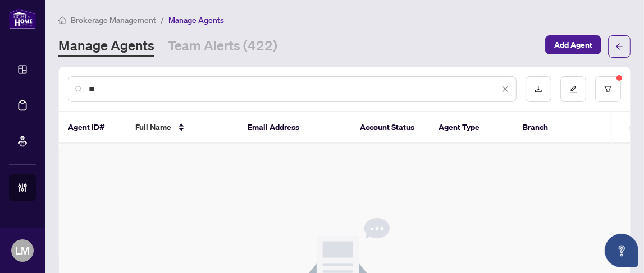  Describe the element at coordinates (619, 47) in the screenshot. I see `span: arrow-left` at that location.